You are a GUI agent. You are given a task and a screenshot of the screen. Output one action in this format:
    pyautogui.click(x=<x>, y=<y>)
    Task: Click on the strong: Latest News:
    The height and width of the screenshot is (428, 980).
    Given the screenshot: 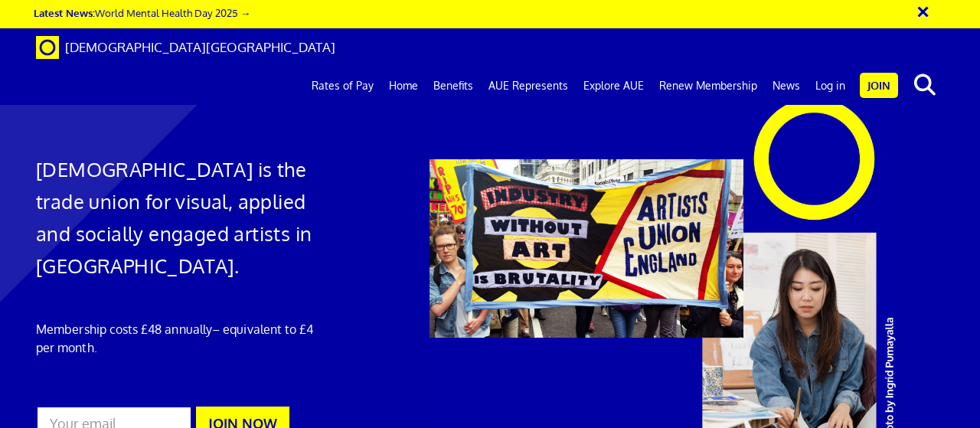 What is the action you would take?
    pyautogui.click(x=65, y=12)
    